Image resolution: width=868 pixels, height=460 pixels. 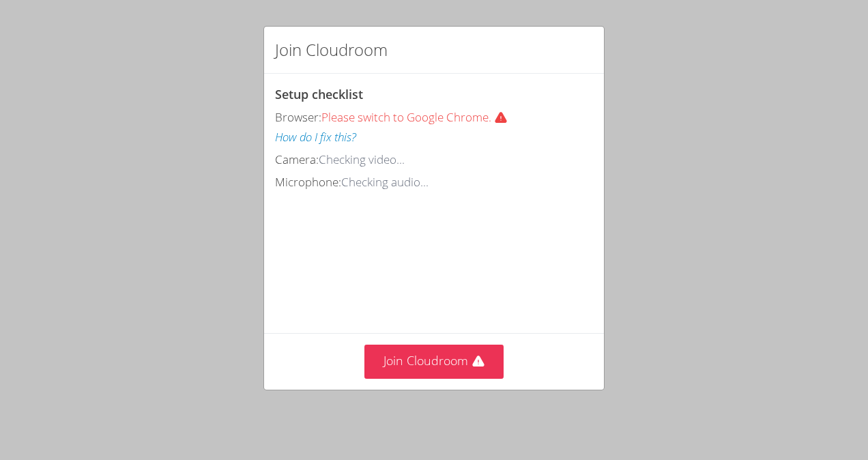 What do you see at coordinates (385, 182) in the screenshot?
I see `span: Checking audio...` at bounding box center [385, 182].